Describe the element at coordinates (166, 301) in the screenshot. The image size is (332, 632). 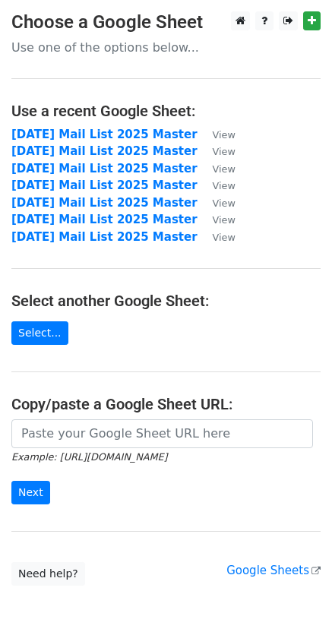
I see `h4: Select another Google Sheet:` at that location.